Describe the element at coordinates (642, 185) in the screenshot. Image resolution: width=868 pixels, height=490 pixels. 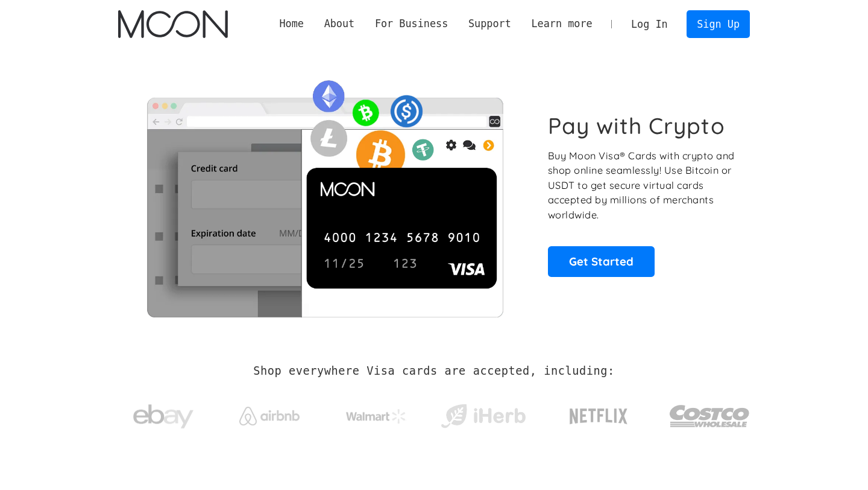
I see `p: Buy Moon Visa® Cards with crypto and shop online seamlessly! Use Bitcoin or USDT to get secure vi...` at that location.